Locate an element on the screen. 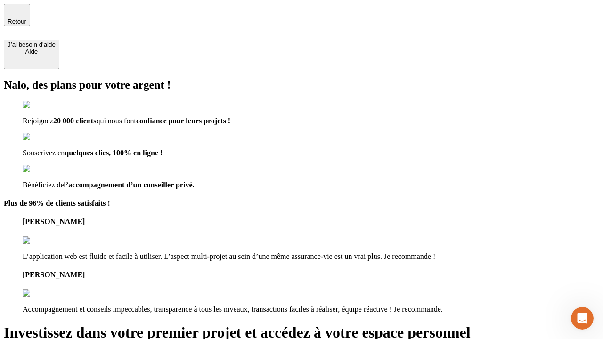 The image size is (603, 339). span: Bénéficiez de is located at coordinates (43, 185).